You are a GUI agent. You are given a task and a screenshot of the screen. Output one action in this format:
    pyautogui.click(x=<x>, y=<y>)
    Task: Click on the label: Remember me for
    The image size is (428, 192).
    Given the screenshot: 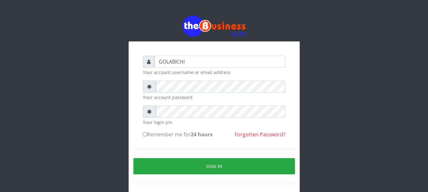 What is the action you would take?
    pyautogui.click(x=178, y=135)
    